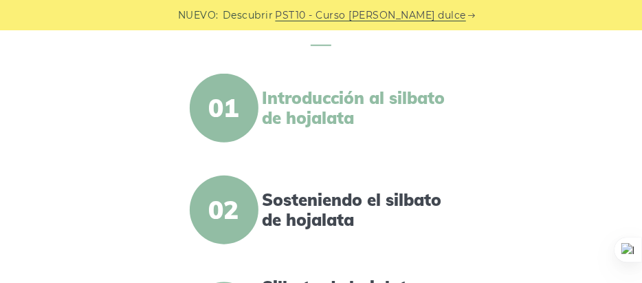 The width and height of the screenshot is (642, 283). Describe the element at coordinates (198, 15) in the screenshot. I see `font: NUEVO:` at that location.